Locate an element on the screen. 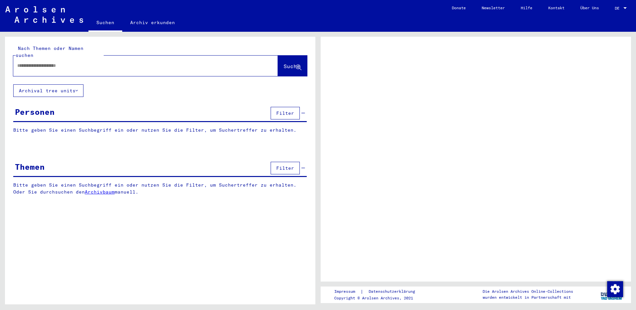  span: Suche is located at coordinates (292, 66).